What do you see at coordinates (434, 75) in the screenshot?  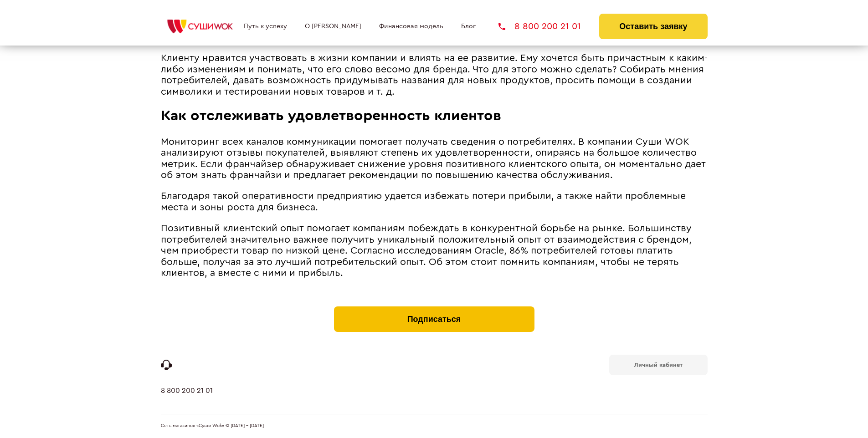 I see `span: Клиенту нравится участвовать в жизни компании и влиять на ее развитие. Ему хочется быть причастны...` at bounding box center [434, 75].